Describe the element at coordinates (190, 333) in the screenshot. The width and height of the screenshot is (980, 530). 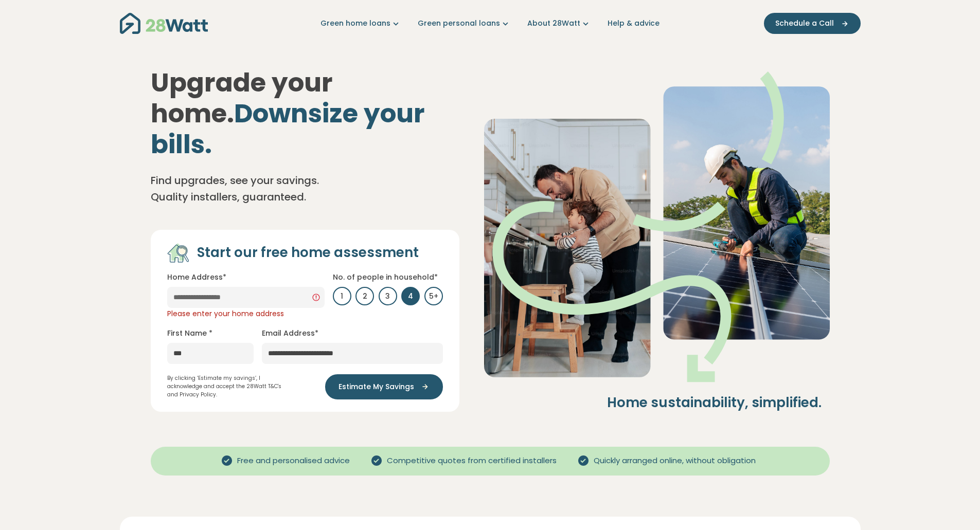
I see `label: First Name *` at that location.